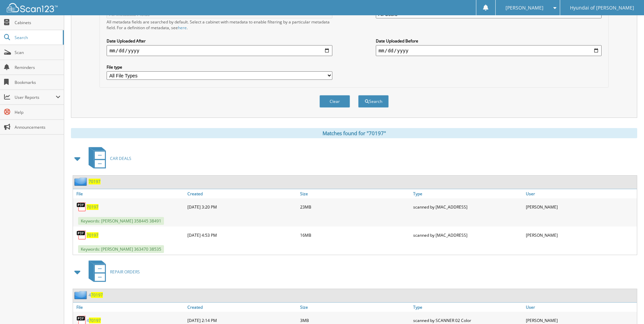 The image size is (644, 324). What do you see at coordinates (108, 158) in the screenshot?
I see `a: CAR DEALS` at bounding box center [108, 158].